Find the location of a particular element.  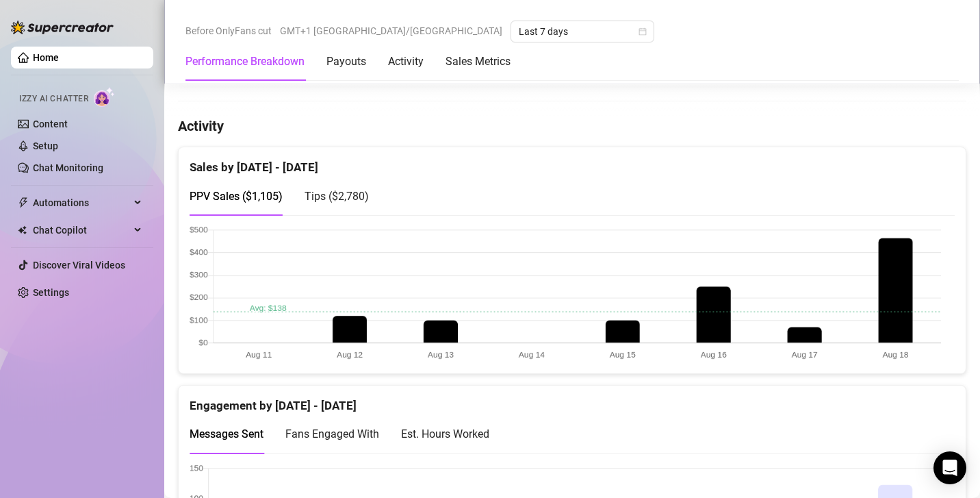

a: Discover Viral Videos is located at coordinates (79, 265).